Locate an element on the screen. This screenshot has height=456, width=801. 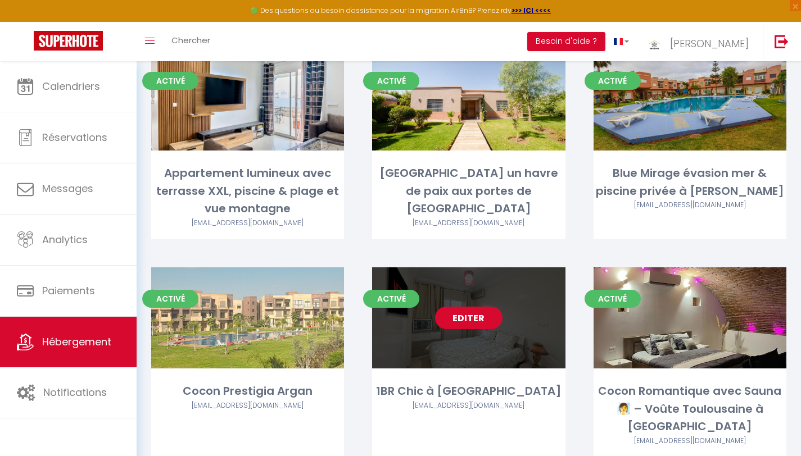
button: Besoin d'aide ? is located at coordinates (566, 42).